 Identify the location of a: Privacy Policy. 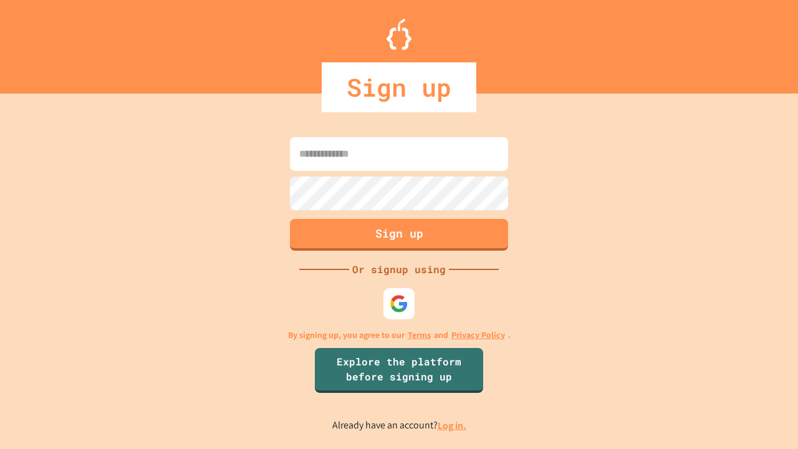
(478, 335).